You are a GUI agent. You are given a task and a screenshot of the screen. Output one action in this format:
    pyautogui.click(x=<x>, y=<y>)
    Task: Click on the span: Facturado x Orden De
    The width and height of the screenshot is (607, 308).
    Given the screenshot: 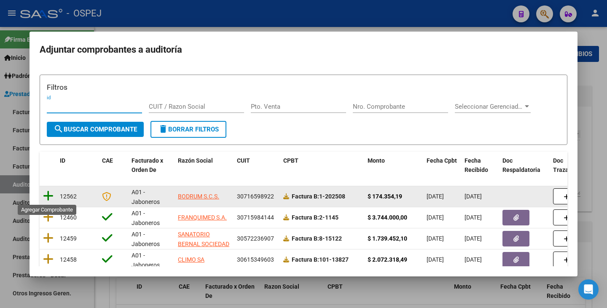 What is the action you would take?
    pyautogui.click(x=147, y=165)
    